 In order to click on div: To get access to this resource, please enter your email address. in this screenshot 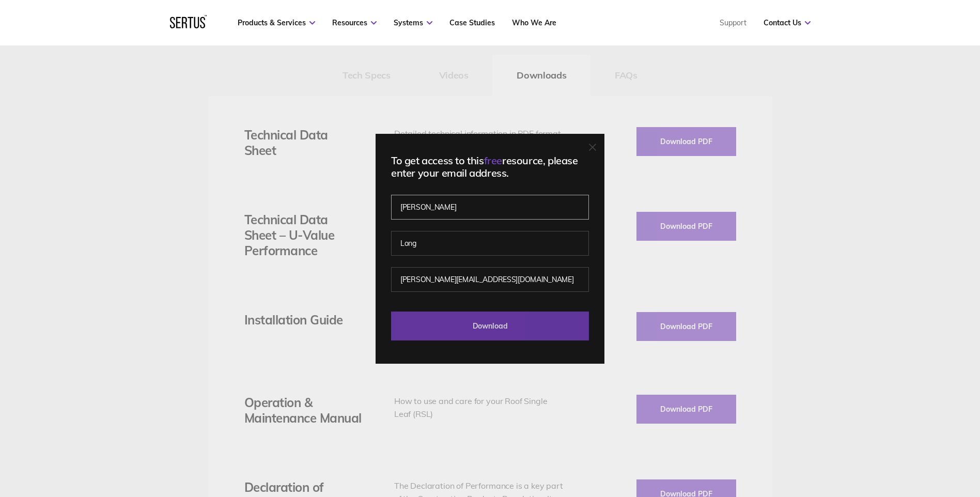, I will do `click(490, 166)`.